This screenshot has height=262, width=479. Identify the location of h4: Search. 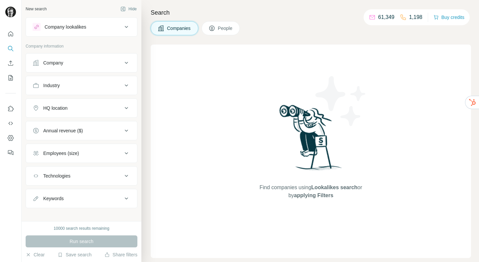
(311, 13).